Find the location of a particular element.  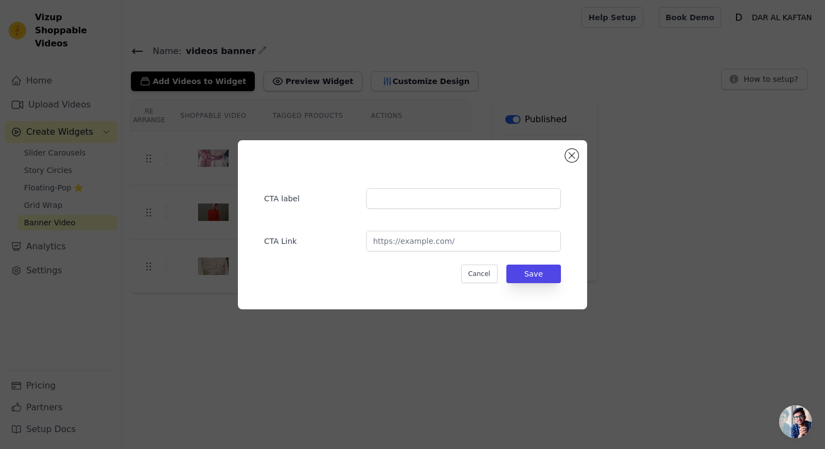

label: CTA Link is located at coordinates (310, 239).